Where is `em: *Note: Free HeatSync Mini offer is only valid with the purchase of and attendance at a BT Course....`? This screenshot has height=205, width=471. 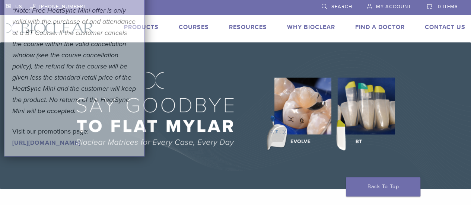 em: *Note: Free HeatSync Mini offer is only valid with the purchase of and attendance at a BT Course.... is located at coordinates (74, 61).